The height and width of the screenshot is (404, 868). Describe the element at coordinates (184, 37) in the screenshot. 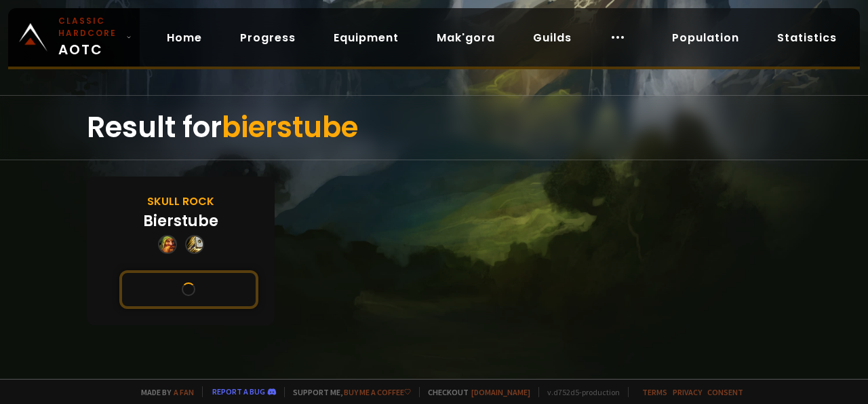

I see `a: Home` at that location.